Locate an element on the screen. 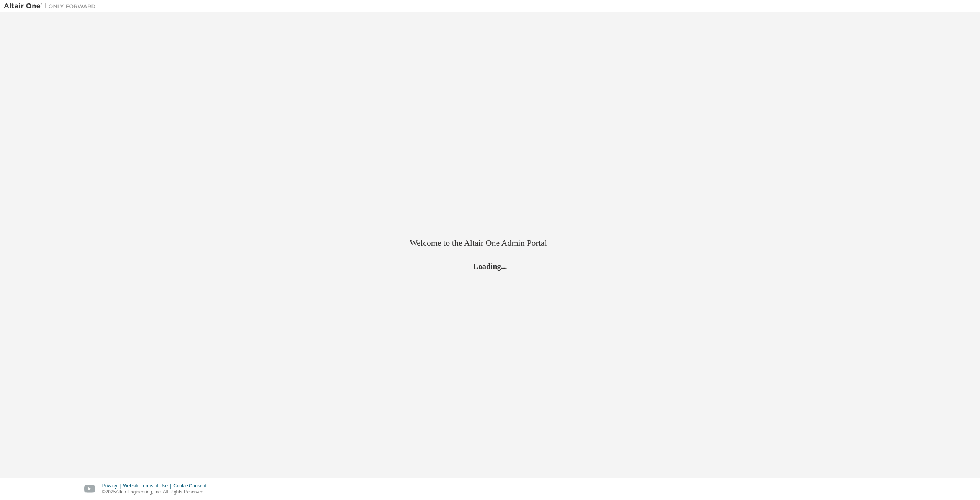  img: Altair One is located at coordinates (52, 6).